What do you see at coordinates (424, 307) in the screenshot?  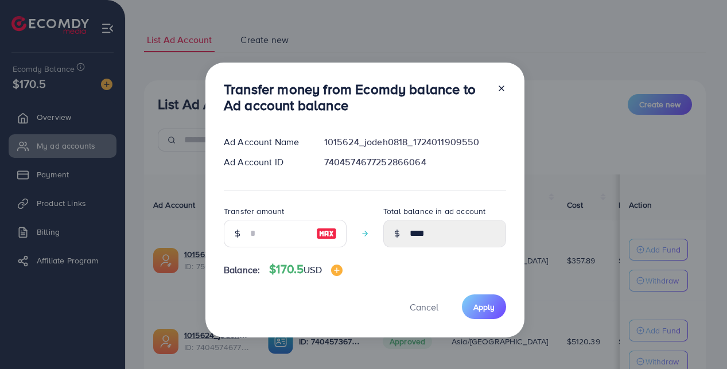 I see `span: Cancel` at bounding box center [424, 307].